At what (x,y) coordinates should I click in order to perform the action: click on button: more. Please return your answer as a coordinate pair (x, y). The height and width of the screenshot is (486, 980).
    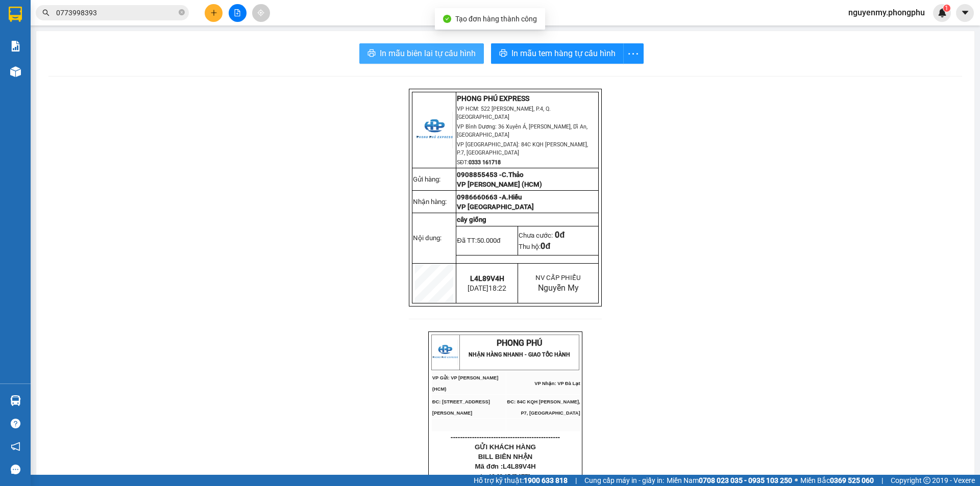
    Looking at the image, I should click on (633, 53).